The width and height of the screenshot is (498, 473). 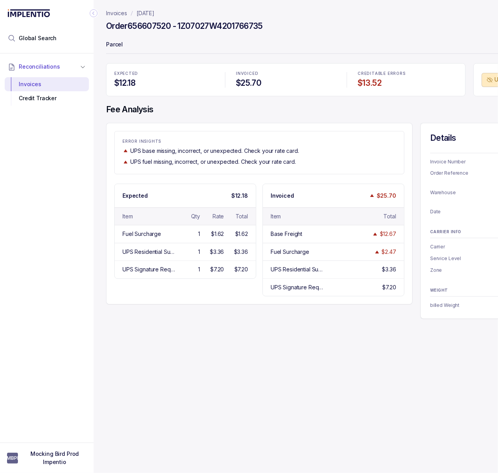 What do you see at coordinates (47, 67) in the screenshot?
I see `button: Reconciliations` at bounding box center [47, 67].